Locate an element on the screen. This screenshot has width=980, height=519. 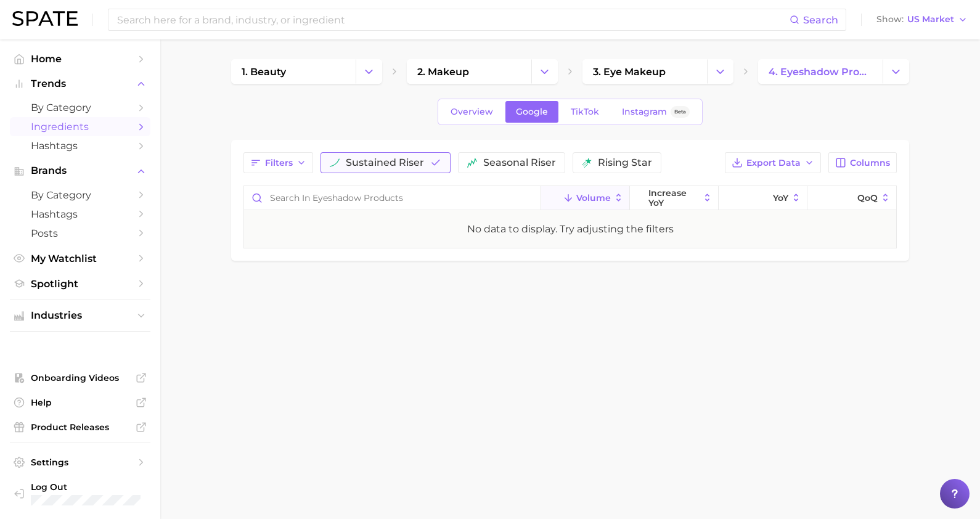
button: Columns is located at coordinates (862, 162).